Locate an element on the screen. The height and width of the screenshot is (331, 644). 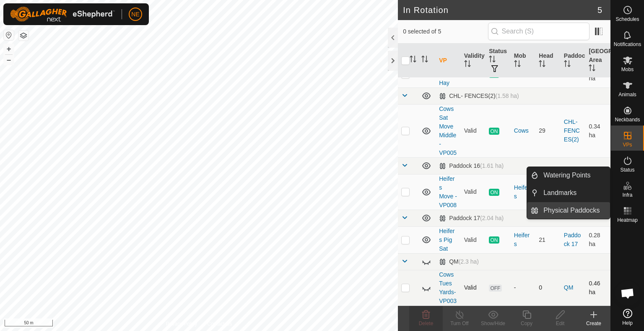
div: CHL- FENCES(2) is located at coordinates (479, 96).